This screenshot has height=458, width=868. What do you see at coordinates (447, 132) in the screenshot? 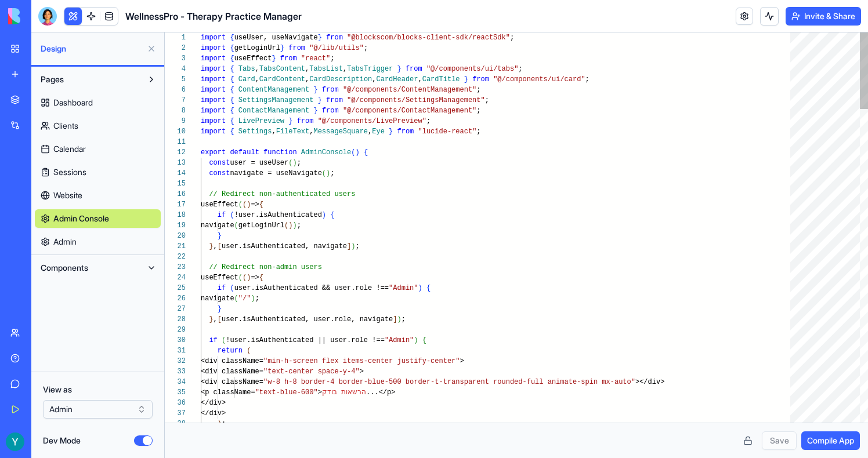
I see `span: "lucide-react"` at bounding box center [447, 132].